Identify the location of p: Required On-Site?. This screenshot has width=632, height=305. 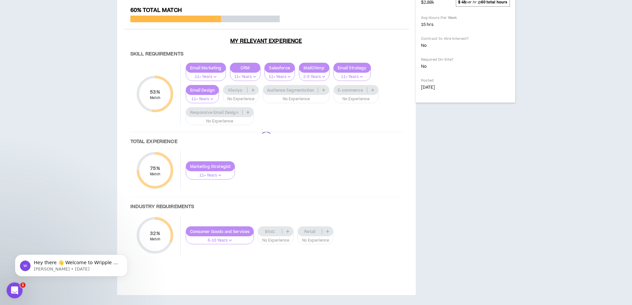
(465, 59).